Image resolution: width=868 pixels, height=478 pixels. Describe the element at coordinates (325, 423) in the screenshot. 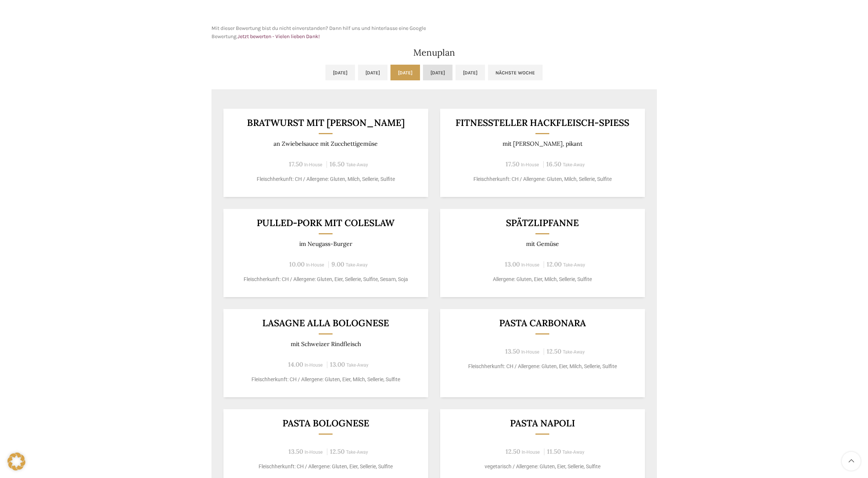

I see `h3: Pasta Bolognese` at that location.